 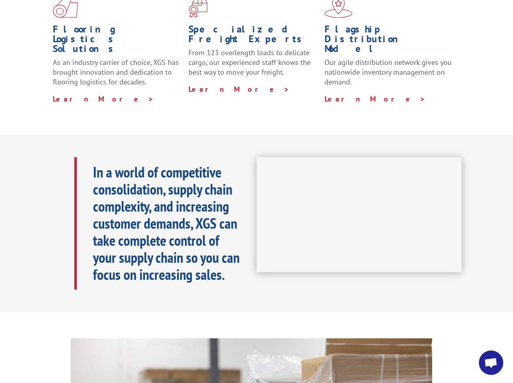 What do you see at coordinates (253, 36) in the screenshot?
I see `h1: Specialized Freight Experts` at bounding box center [253, 36].